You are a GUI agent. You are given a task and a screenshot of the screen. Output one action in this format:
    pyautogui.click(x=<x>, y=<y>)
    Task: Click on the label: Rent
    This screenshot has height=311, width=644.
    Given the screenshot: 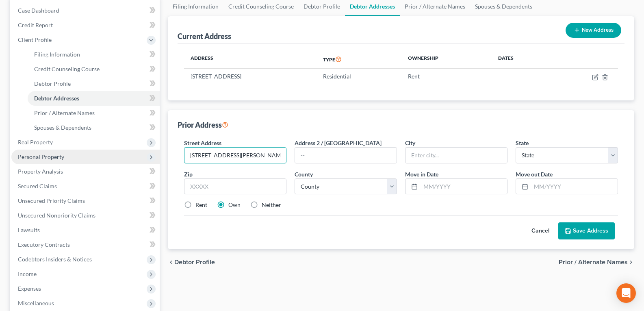 What is the action you would take?
    pyautogui.click(x=201, y=205)
    